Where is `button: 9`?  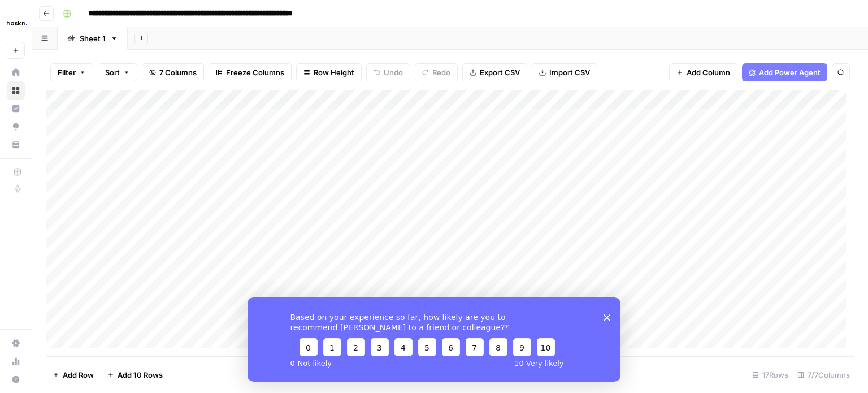
button: 9 is located at coordinates (275, 50).